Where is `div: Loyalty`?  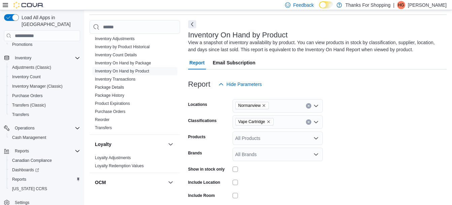 div: Loyalty is located at coordinates (135, 163).